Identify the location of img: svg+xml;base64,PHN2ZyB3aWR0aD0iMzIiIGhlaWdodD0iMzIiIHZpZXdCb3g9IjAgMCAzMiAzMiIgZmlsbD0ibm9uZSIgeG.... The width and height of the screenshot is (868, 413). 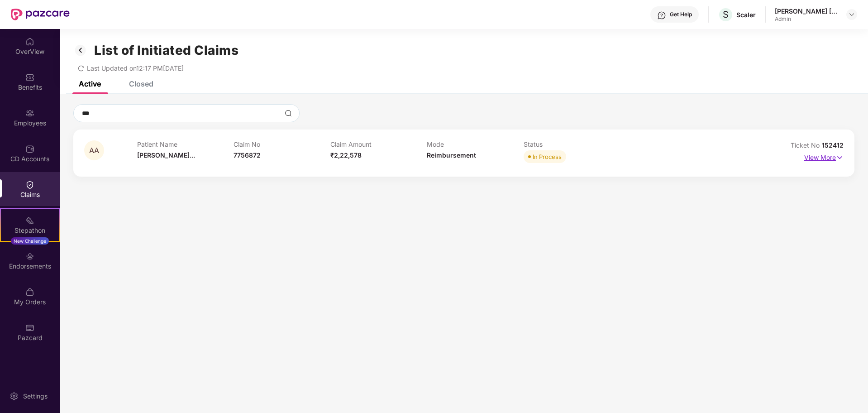
(80, 50).